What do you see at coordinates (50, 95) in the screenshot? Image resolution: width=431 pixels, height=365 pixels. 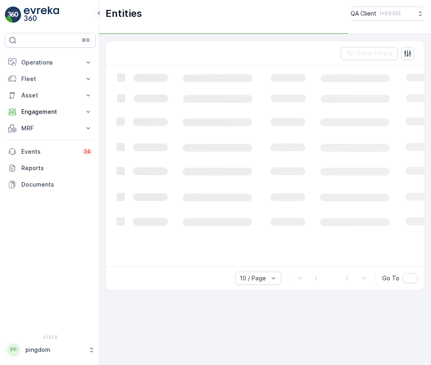 I see `p: Asset` at bounding box center [50, 95].